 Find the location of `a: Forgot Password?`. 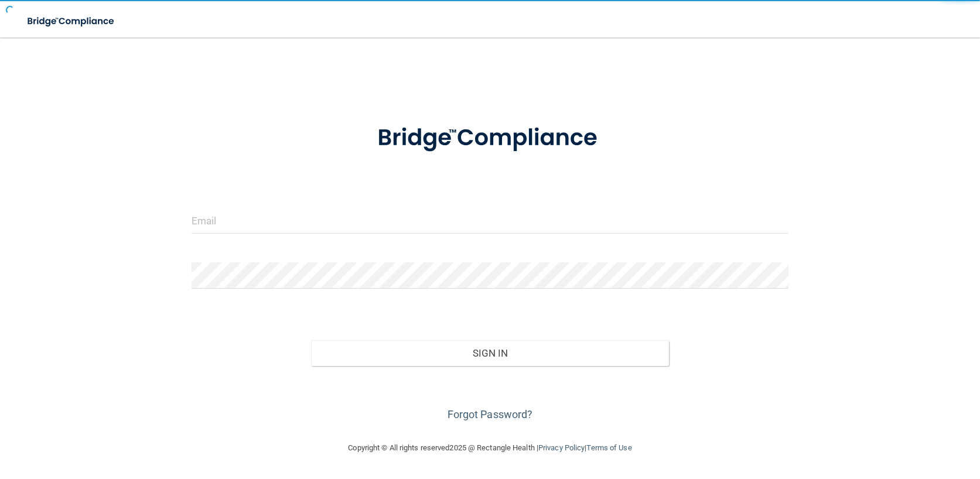

a: Forgot Password? is located at coordinates (490, 414).